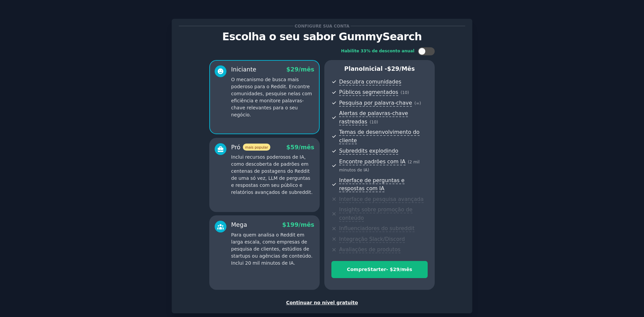 The height and width of the screenshot is (317, 644). What do you see at coordinates (378, 51) in the screenshot?
I see `font: Habilite 33% de desconto anual` at bounding box center [378, 51].